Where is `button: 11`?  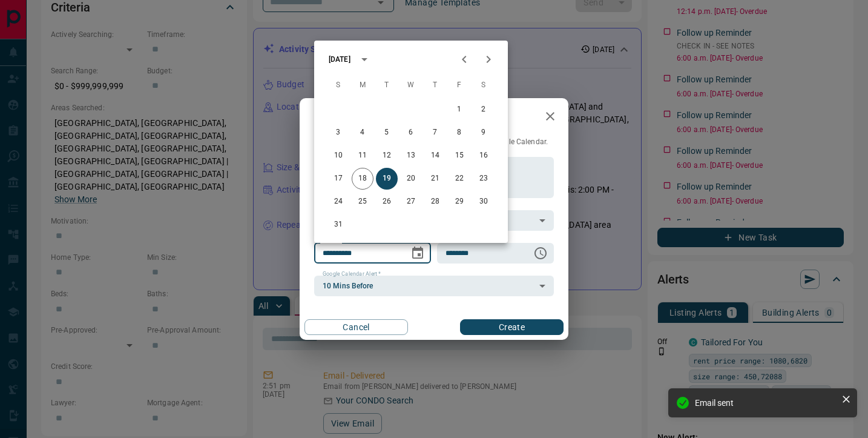
button: 11 is located at coordinates (362, 155).